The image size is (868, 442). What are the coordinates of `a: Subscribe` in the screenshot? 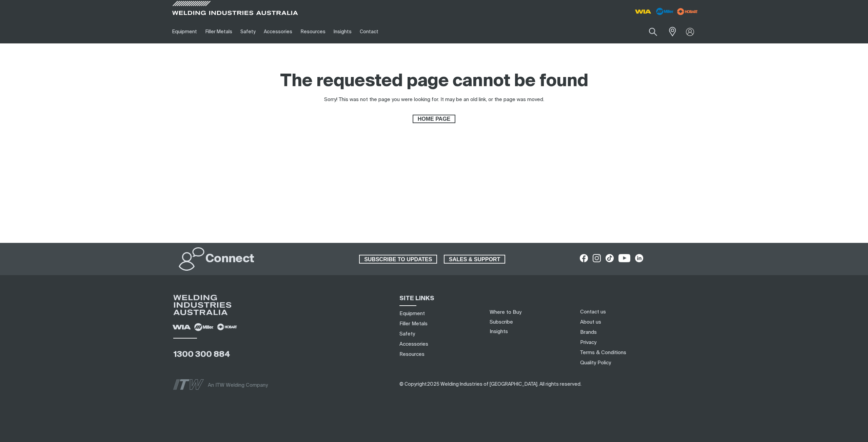 It's located at (501, 322).